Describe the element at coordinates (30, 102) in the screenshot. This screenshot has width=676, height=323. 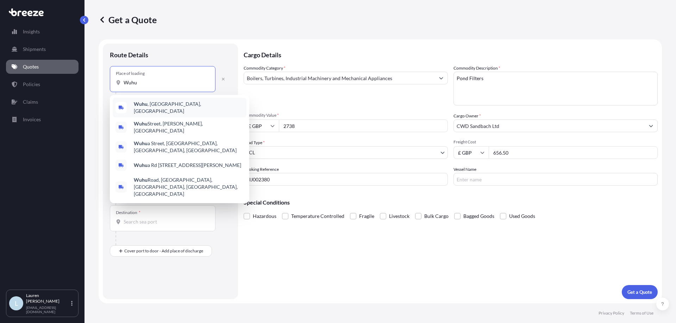
I see `p: Claims` at that location.